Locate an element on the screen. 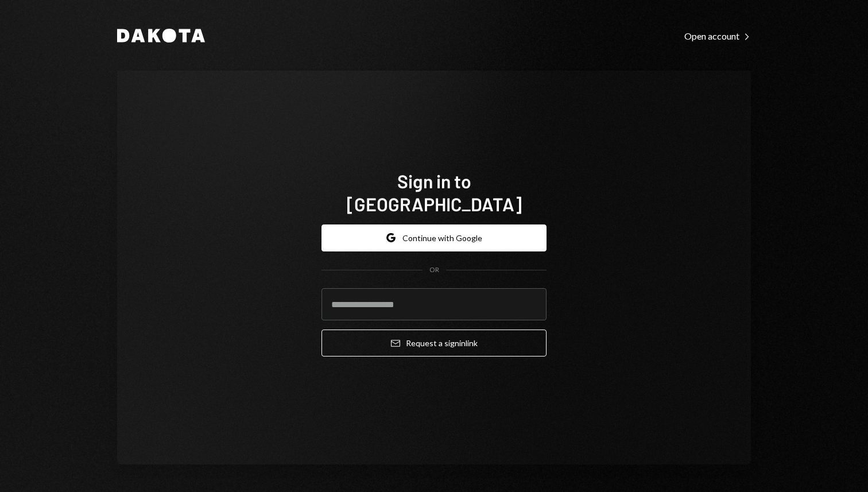 Image resolution: width=868 pixels, height=492 pixels. div: Open account is located at coordinates (718, 36).